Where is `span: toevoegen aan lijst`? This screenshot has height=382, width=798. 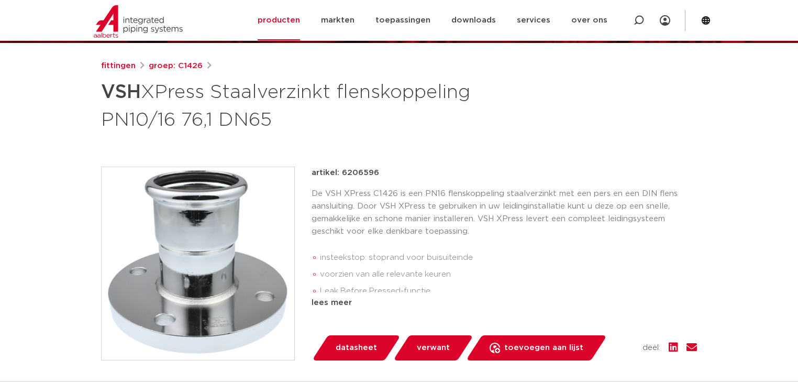
span: toevoegen aan lijst is located at coordinates (543, 348).